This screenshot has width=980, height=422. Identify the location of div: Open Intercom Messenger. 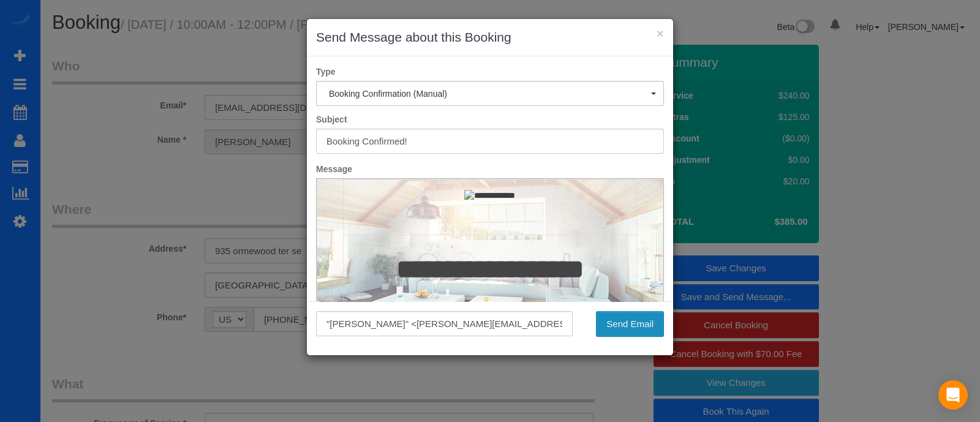
(953, 395).